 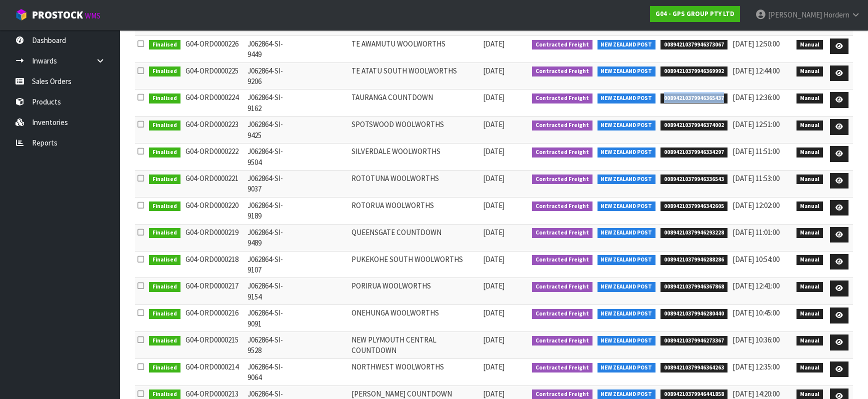 What do you see at coordinates (214, 103) in the screenshot?
I see `td: G04-ORD0000224` at bounding box center [214, 103].